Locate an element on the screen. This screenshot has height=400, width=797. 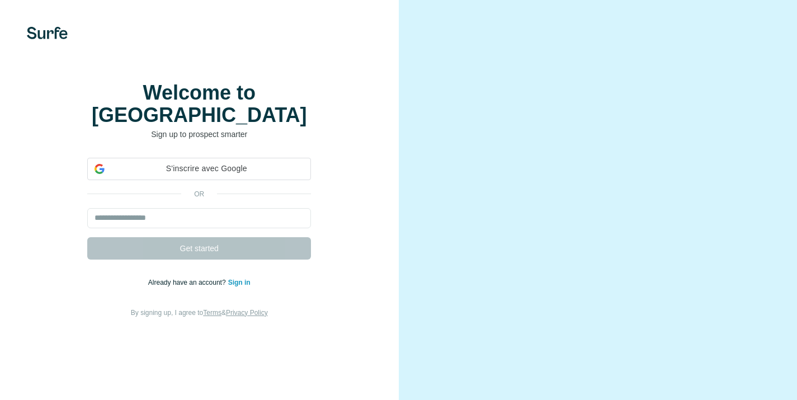
span: Already have an account? is located at coordinates (188, 282).